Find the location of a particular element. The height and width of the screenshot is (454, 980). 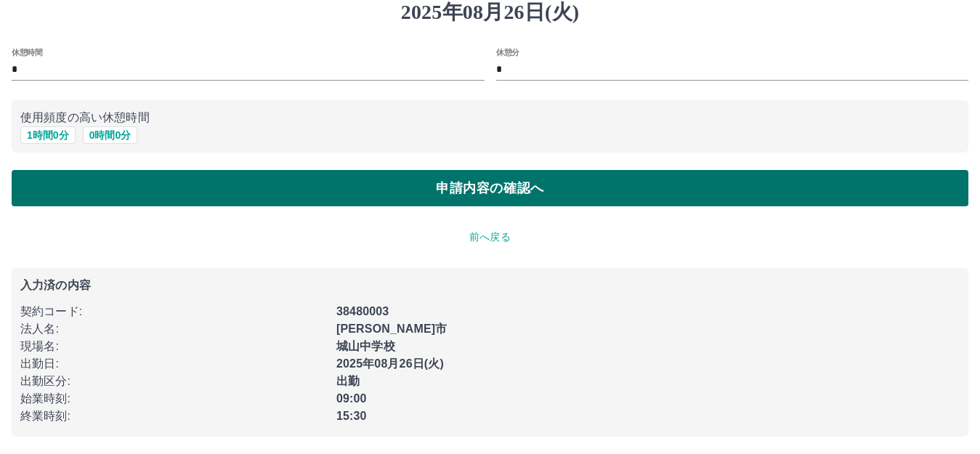

button: 0時間0分 is located at coordinates (111, 135).